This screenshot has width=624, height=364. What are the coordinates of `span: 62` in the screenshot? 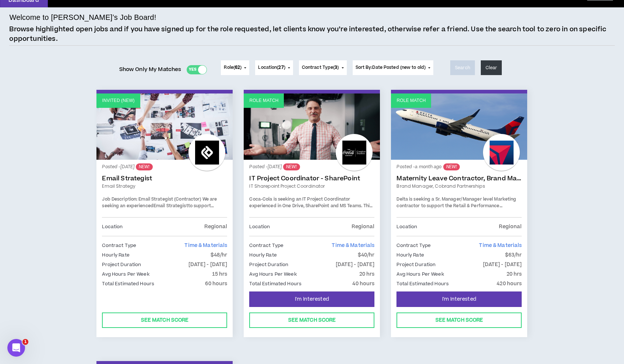 It's located at (238, 67).